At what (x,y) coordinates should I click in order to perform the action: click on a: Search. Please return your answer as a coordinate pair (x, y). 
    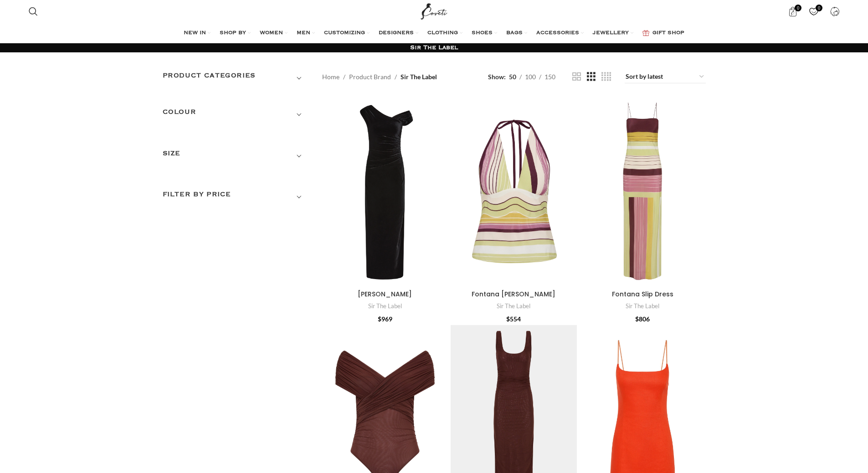
    Looking at the image, I should click on (33, 11).